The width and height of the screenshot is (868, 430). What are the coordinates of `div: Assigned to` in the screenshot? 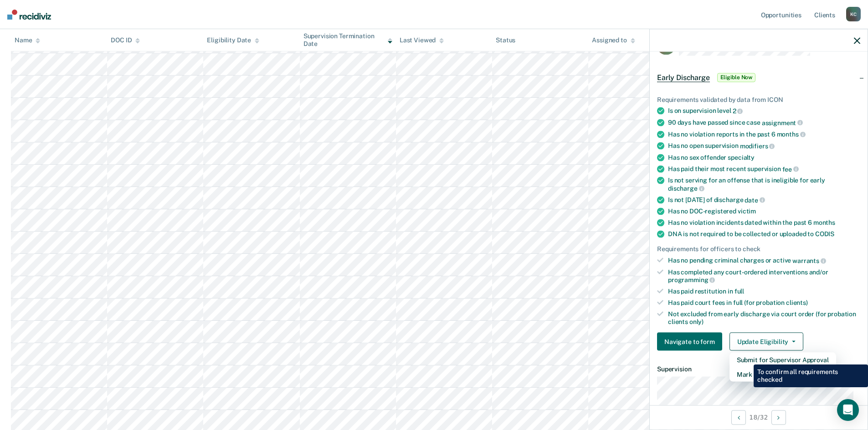 It's located at (613, 40).